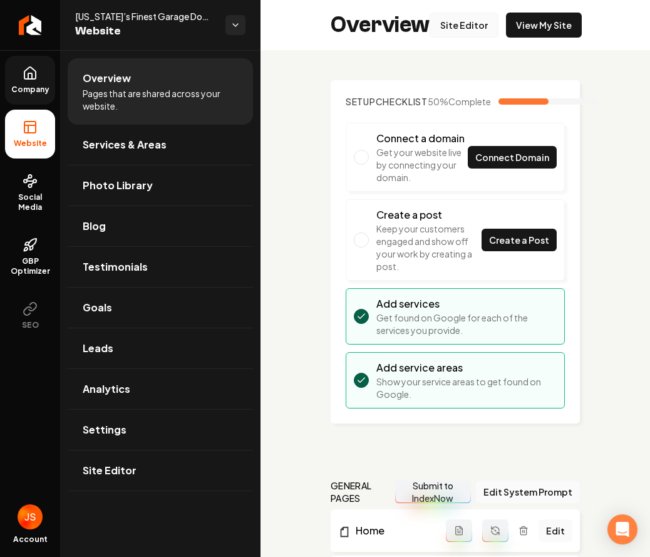  What do you see at coordinates (110, 470) in the screenshot?
I see `span: Site Editor` at bounding box center [110, 470].